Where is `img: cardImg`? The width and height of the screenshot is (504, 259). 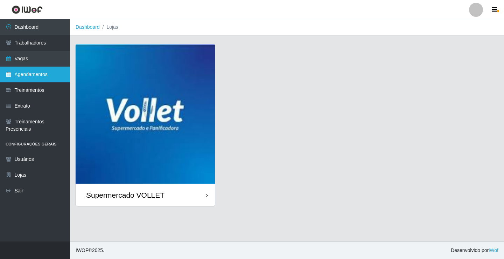 img: cardImg is located at coordinates (145, 114).